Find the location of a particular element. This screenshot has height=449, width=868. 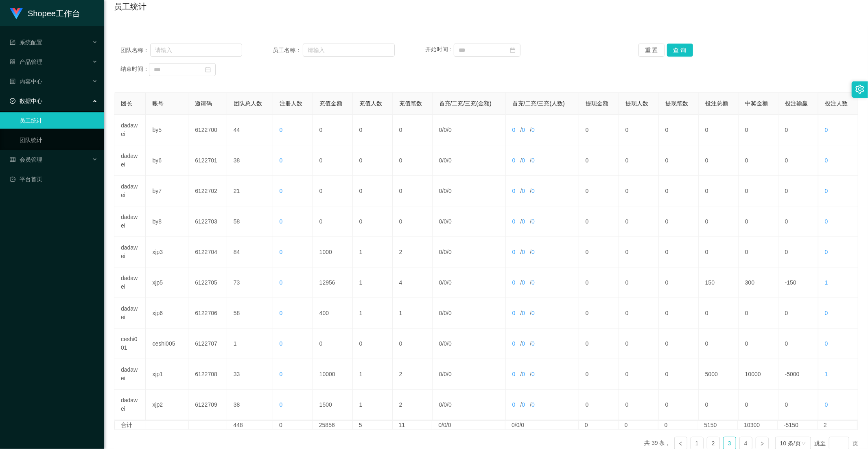

span: 注册人数 is located at coordinates (291, 103).